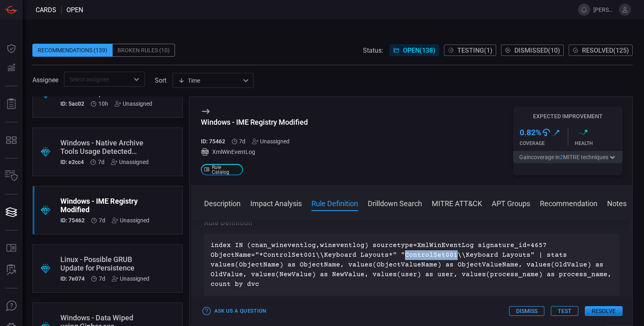 The image size is (644, 326). What do you see at coordinates (74, 10) in the screenshot?
I see `span: open` at bounding box center [74, 10].